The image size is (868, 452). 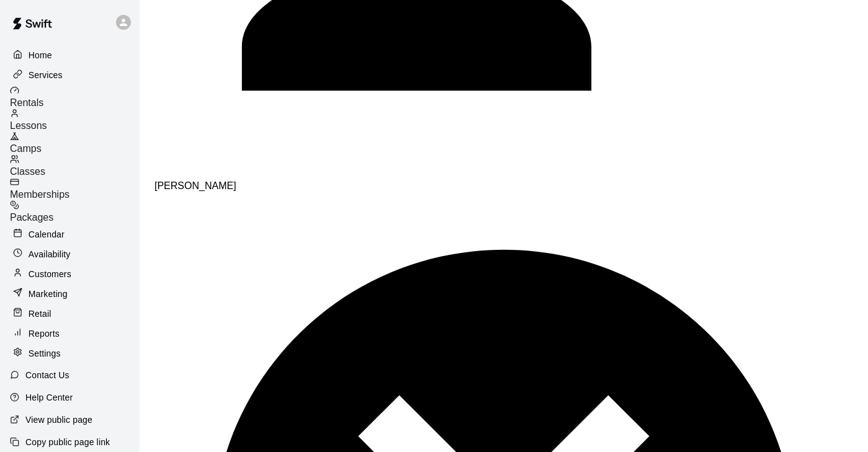 What do you see at coordinates (70, 254) in the screenshot?
I see `a: Availability` at bounding box center [70, 254].